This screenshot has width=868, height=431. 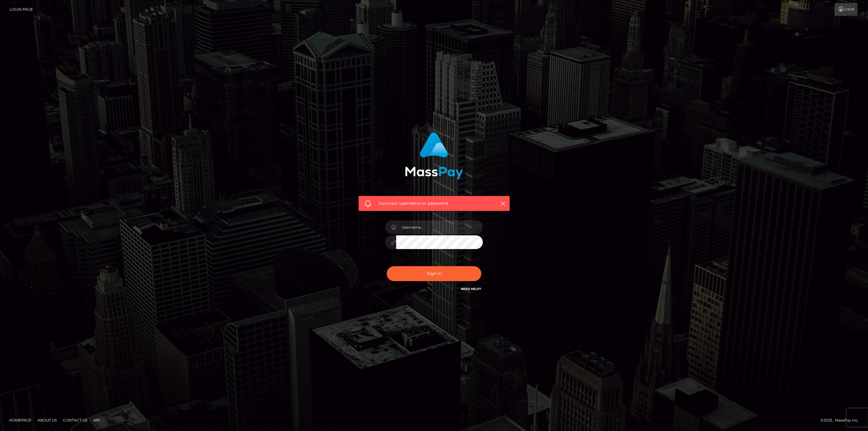 I want to click on div: © 2025 , MassPay Inc., so click(x=842, y=420).